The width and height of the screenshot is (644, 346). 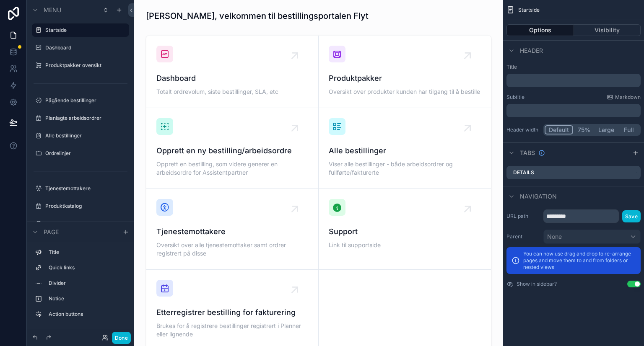 What do you see at coordinates (86, 65) in the screenshot?
I see `a: Produktpakker oversikt` at bounding box center [86, 65].